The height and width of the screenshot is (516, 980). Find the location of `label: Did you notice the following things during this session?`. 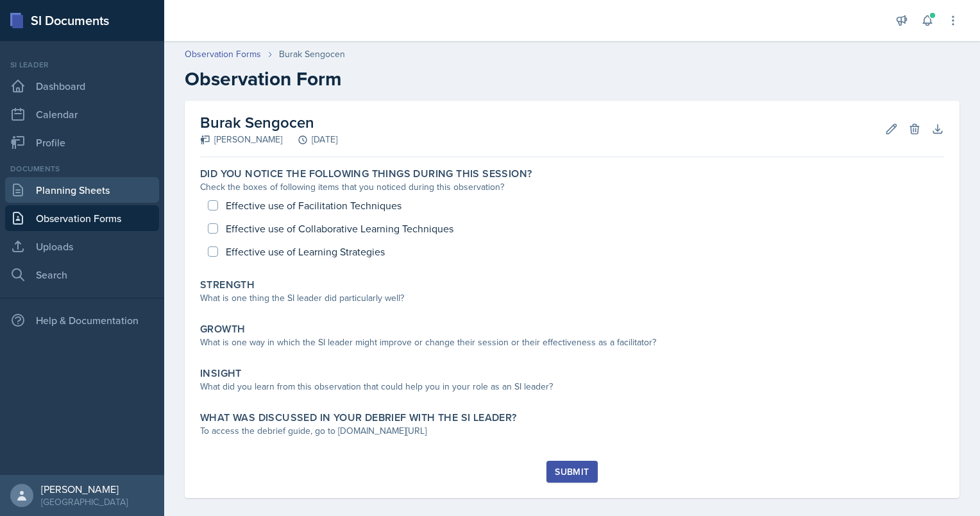

label: Did you notice the following things during this session? is located at coordinates (366, 174).